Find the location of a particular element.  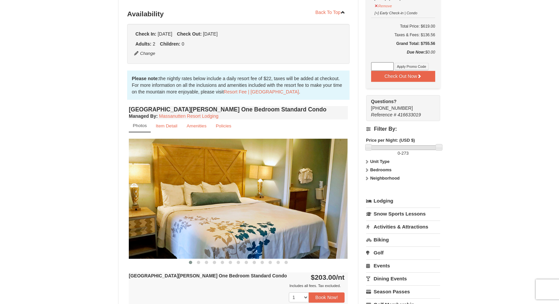

a: Item Detail is located at coordinates (166, 126).